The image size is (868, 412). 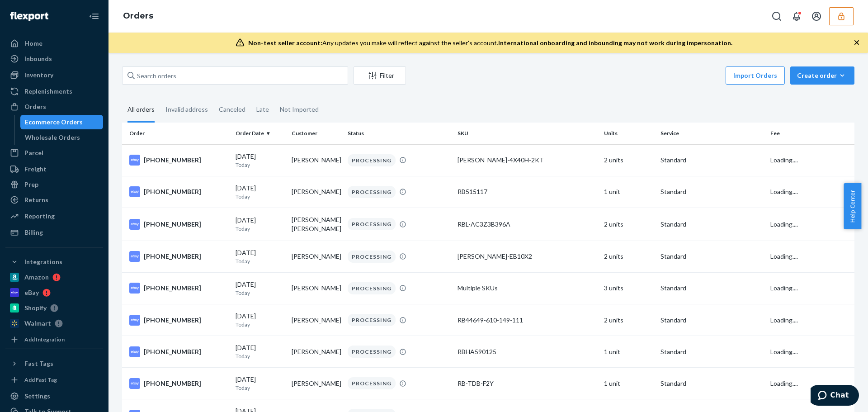 What do you see at coordinates (176, 134) in the screenshot?
I see `th: Order` at bounding box center [176, 134].